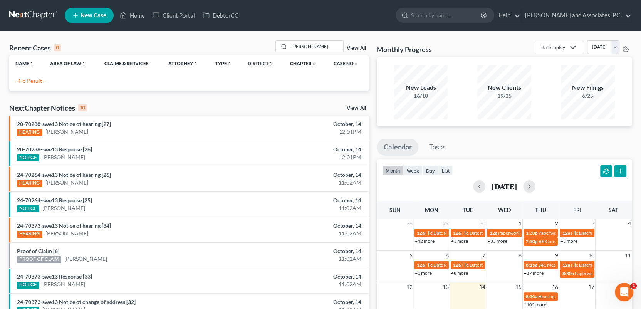 This screenshot has width=641, height=309. I want to click on span: 2, so click(556, 223).